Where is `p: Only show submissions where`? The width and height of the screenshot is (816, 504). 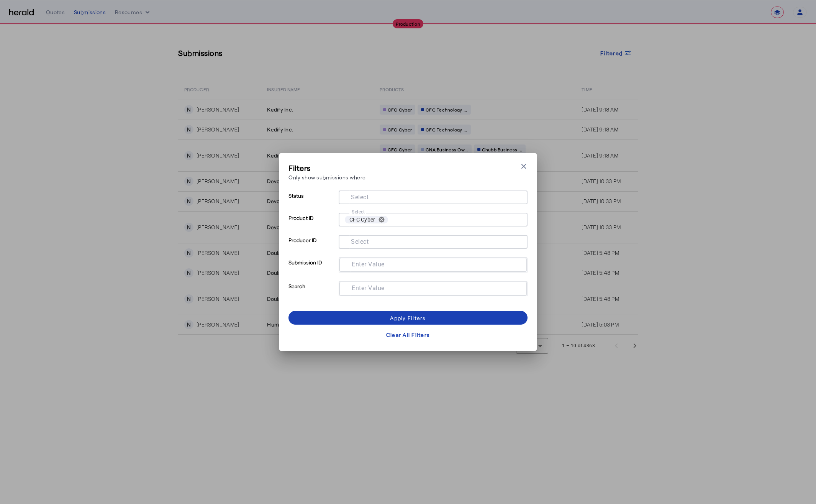
p: Only show submissions where is located at coordinates (327, 177).